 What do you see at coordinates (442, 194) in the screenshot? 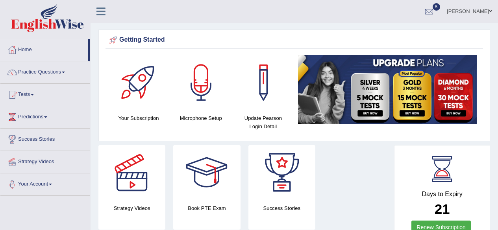
I see `h4: Days to Expiry` at bounding box center [442, 194].